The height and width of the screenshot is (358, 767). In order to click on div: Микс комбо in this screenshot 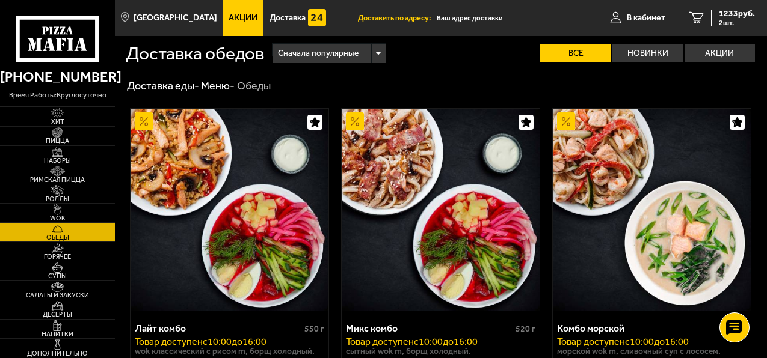, I will do `click(429, 328)`.